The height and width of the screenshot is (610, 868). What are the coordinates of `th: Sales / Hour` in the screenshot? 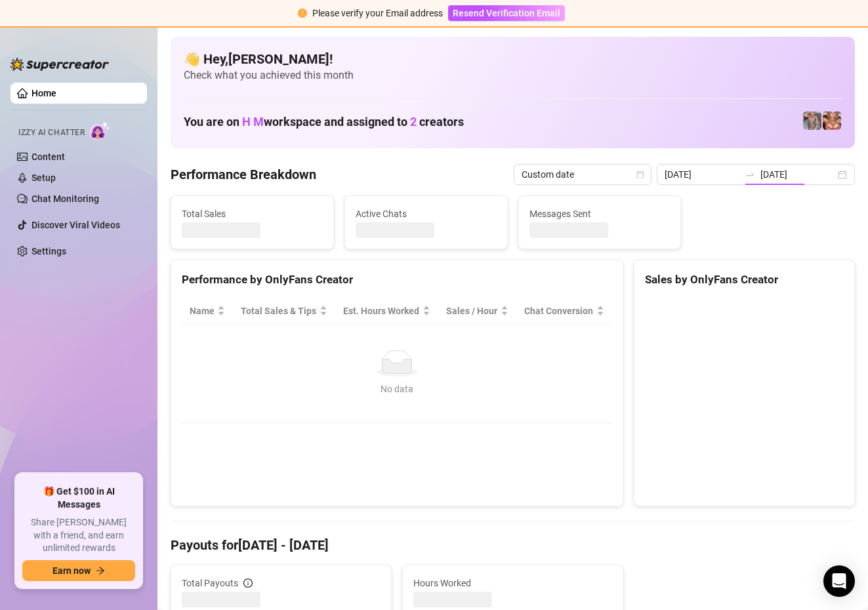 It's located at (477, 311).